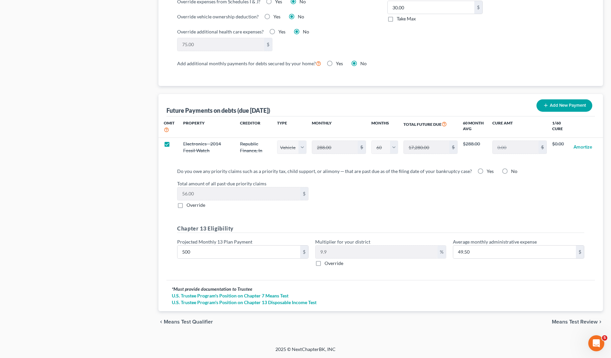  What do you see at coordinates (339, 127) in the screenshot?
I see `th: Monthly` at bounding box center [339, 127].